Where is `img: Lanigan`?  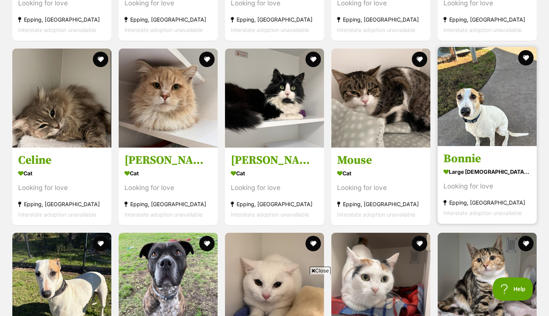
img: Lanigan is located at coordinates (274, 98).